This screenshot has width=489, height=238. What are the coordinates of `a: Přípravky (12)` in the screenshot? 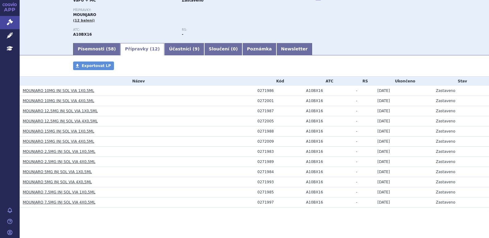 It's located at (142, 49).